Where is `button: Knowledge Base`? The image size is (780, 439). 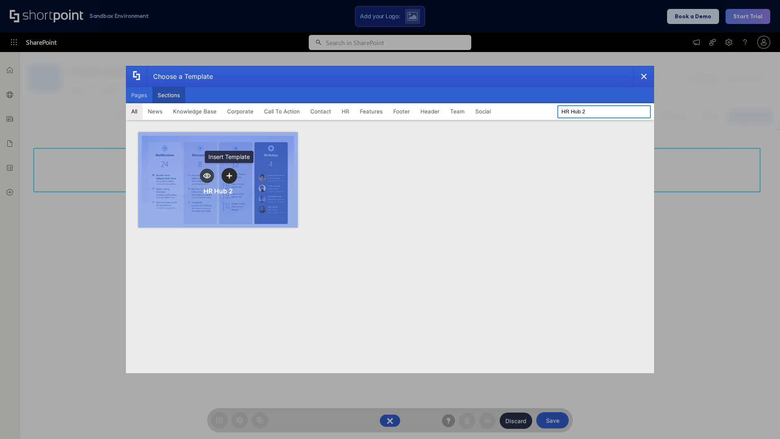 button: Knowledge Base is located at coordinates (195, 111).